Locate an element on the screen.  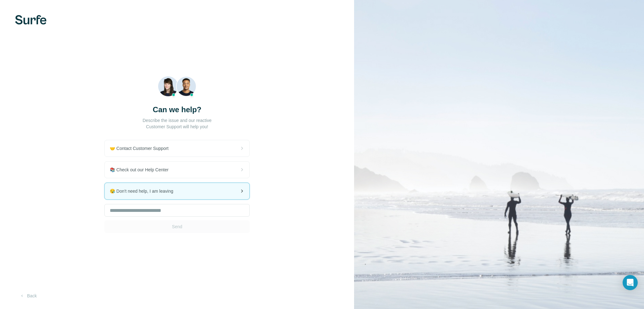
span: 🤝 Contact Customer Support is located at coordinates (142, 148).